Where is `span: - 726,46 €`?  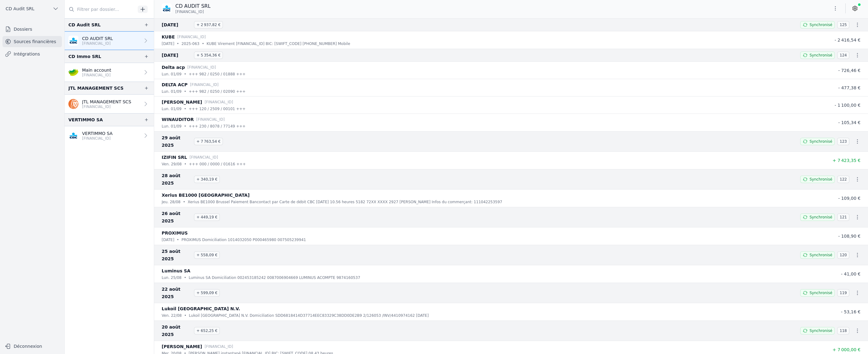 span: - 726,46 € is located at coordinates (849, 70).